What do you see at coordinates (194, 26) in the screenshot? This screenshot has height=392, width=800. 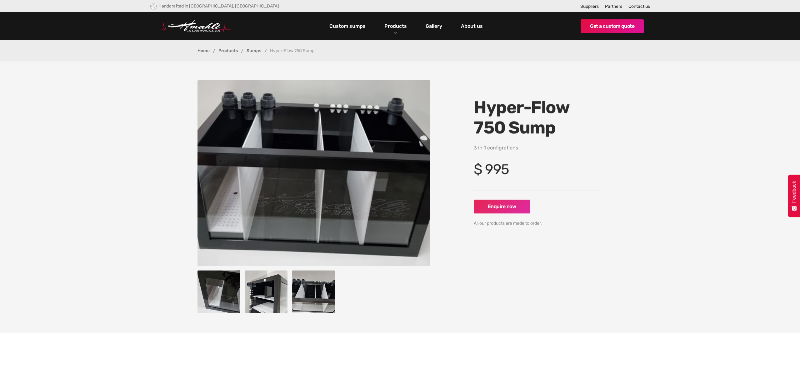 I see `a: home` at bounding box center [194, 26].